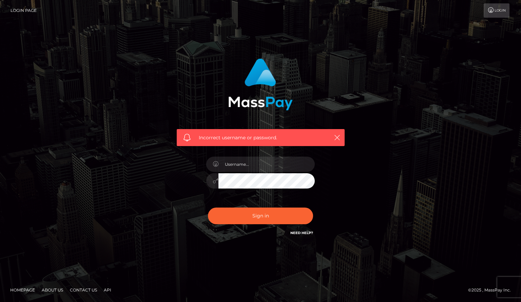 The width and height of the screenshot is (521, 302). I want to click on a: Need Help?, so click(302, 232).